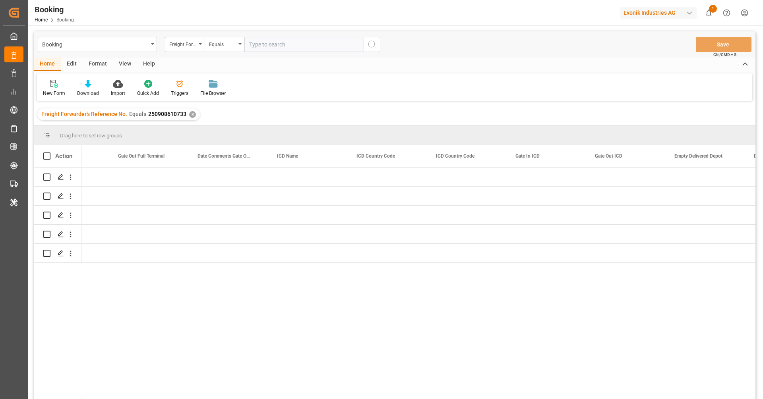 The width and height of the screenshot is (763, 399). Describe the element at coordinates (609, 156) in the screenshot. I see `span: Gate Out ICD` at that location.